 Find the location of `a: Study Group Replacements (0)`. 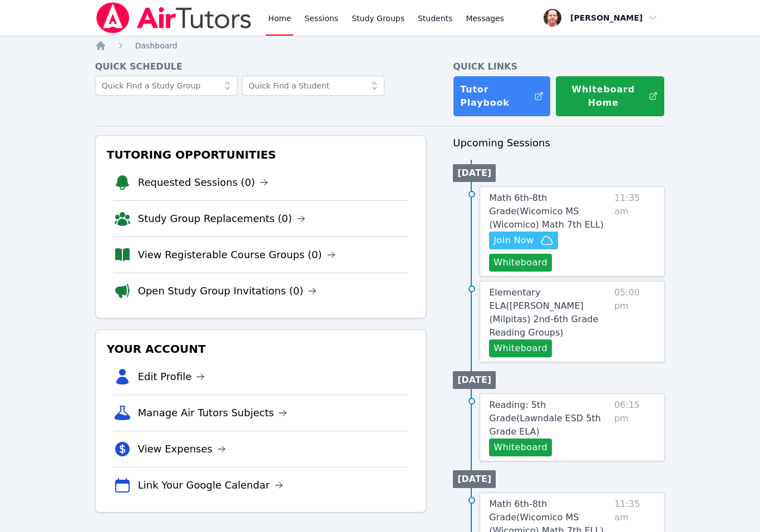

a: Study Group Replacements (0) is located at coordinates (221, 219).